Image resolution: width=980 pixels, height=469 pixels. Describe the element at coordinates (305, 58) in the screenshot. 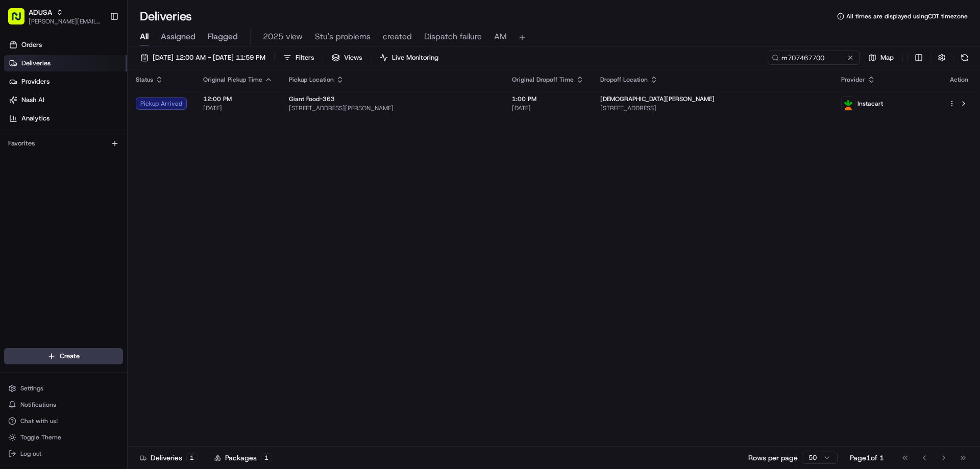

I see `span: Filters` at that location.